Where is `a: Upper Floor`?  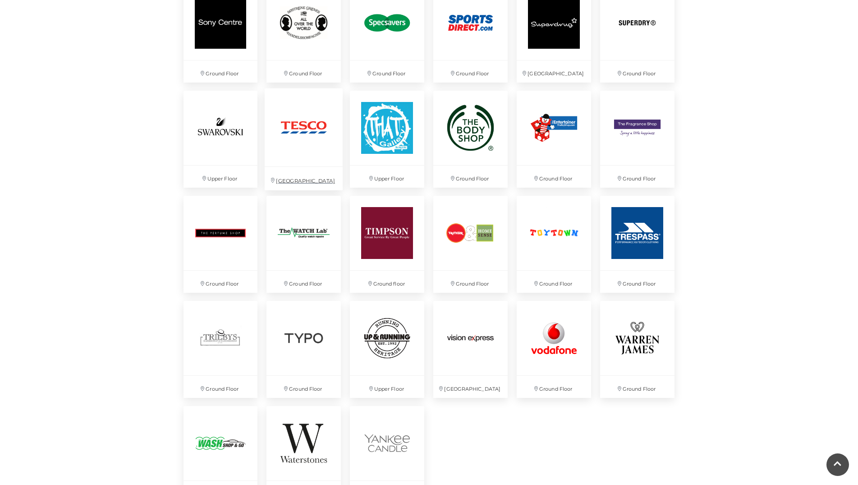 a: Upper Floor is located at coordinates (220, 139).